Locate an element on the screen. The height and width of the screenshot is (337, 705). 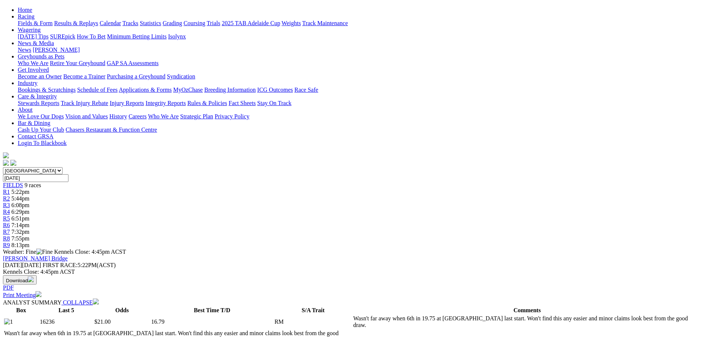
a: Privacy Policy is located at coordinates (232, 116).